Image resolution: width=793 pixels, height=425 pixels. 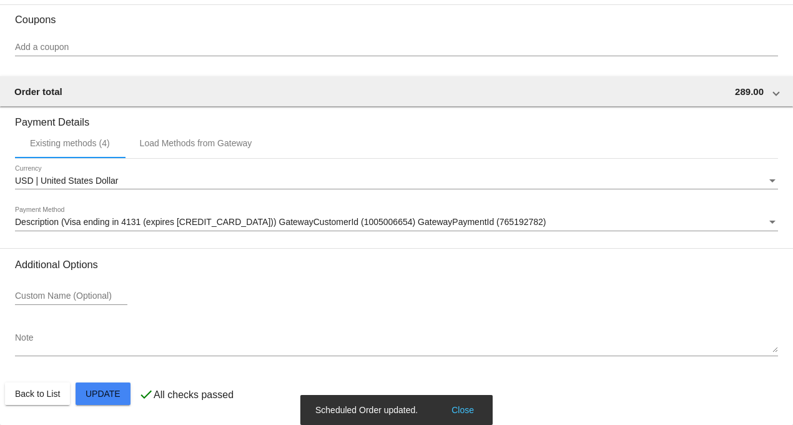 What do you see at coordinates (397, 222) in the screenshot?
I see `mat-select: Payment Method` at bounding box center [397, 222].